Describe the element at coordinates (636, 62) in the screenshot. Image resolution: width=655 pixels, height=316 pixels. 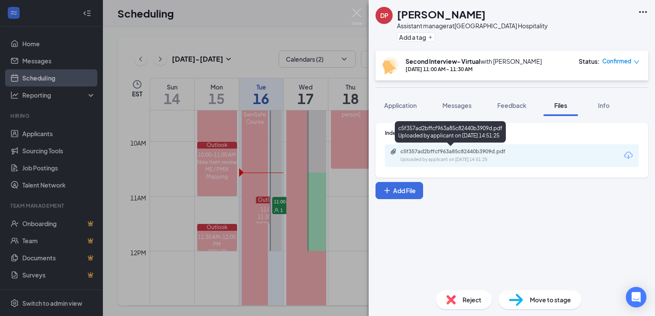
I see `span: down` at that location.